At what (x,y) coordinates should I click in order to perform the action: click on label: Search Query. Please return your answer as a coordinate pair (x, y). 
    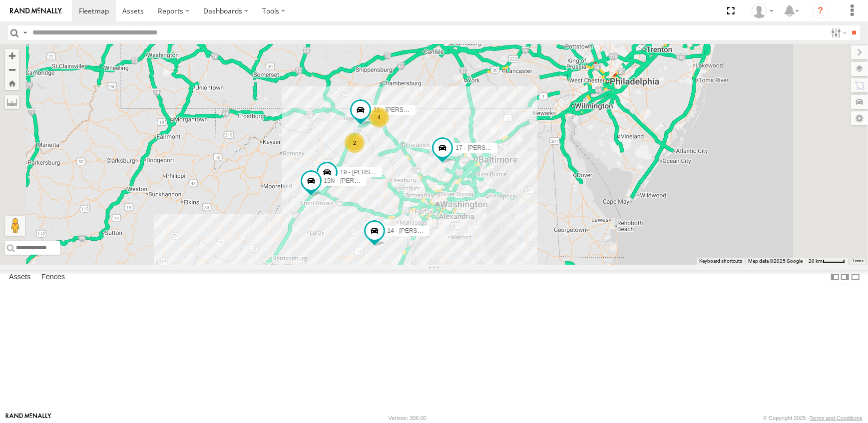
    Looking at the image, I should click on (25, 33).